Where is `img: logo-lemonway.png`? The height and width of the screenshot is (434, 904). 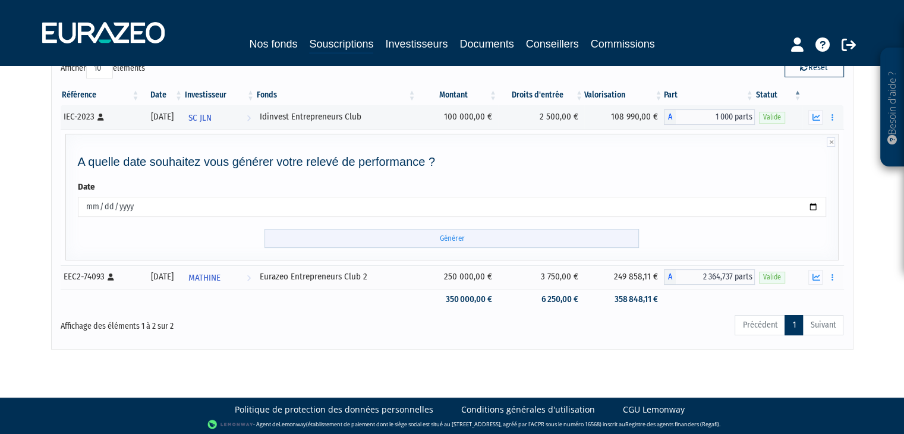 img: logo-lemonway.png is located at coordinates (230, 424).